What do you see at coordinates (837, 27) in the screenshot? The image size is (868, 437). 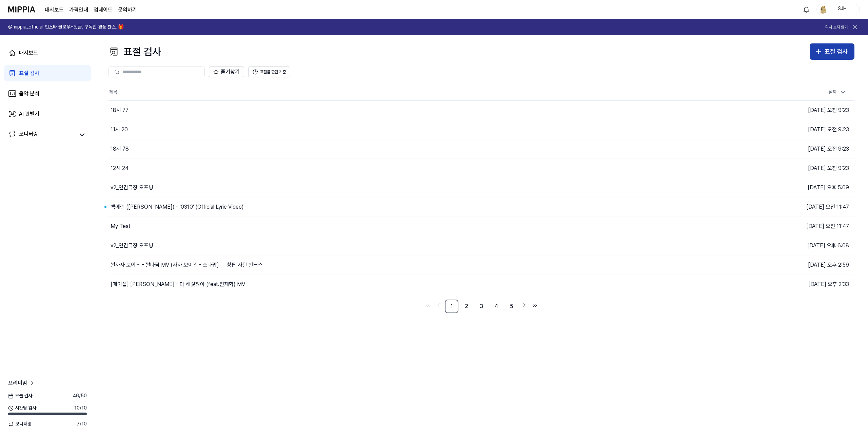 I see `button: 다시 보지 않기` at bounding box center [837, 27].